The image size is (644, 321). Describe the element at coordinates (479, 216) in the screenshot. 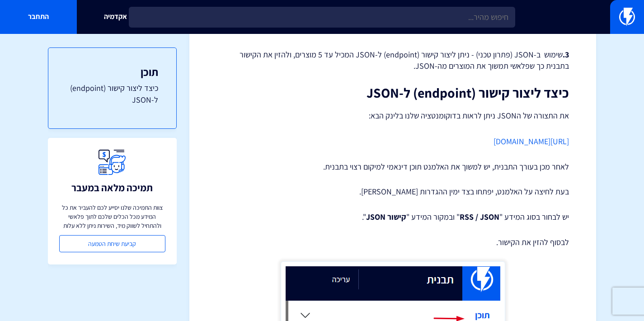

I see `strong: RSS / JSON` at that location.